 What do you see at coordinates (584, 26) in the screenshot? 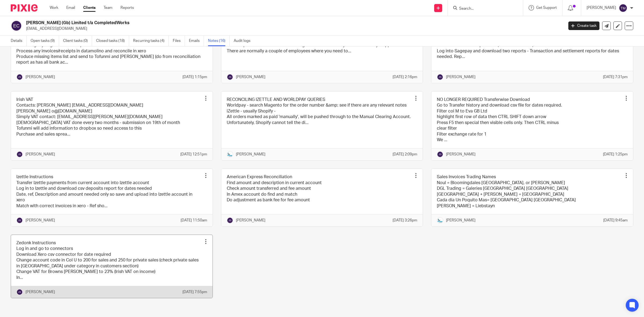
I see `a: Create task` at bounding box center [584, 26].